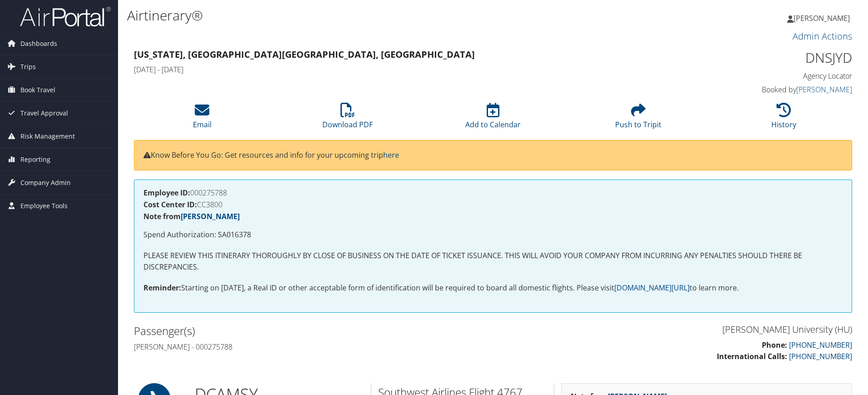 Image resolution: width=868 pixels, height=395 pixels. What do you see at coordinates (44, 113) in the screenshot?
I see `span: Travel Approval` at bounding box center [44, 113].